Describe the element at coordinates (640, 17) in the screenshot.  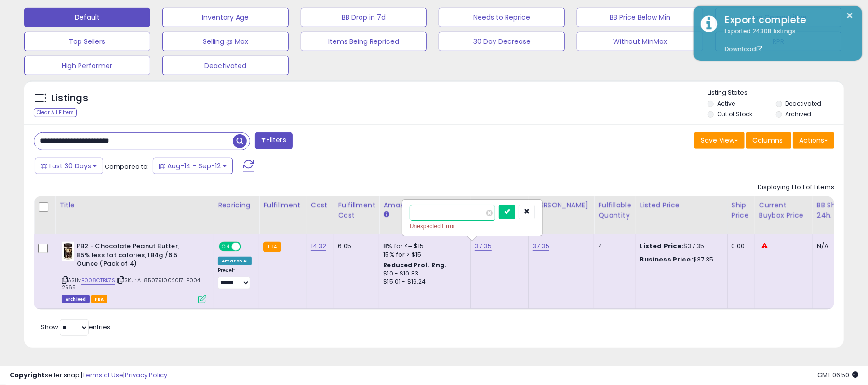
I see `button: BB Price Below Min` at that location.